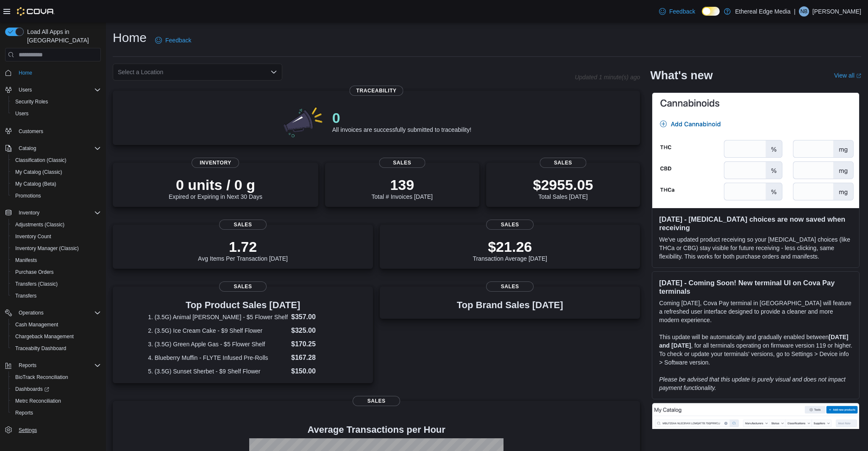 This screenshot has height=451, width=868. I want to click on p: This update will be automatically and gradually enabled between , for all terminals operating on ..., so click(756, 350).